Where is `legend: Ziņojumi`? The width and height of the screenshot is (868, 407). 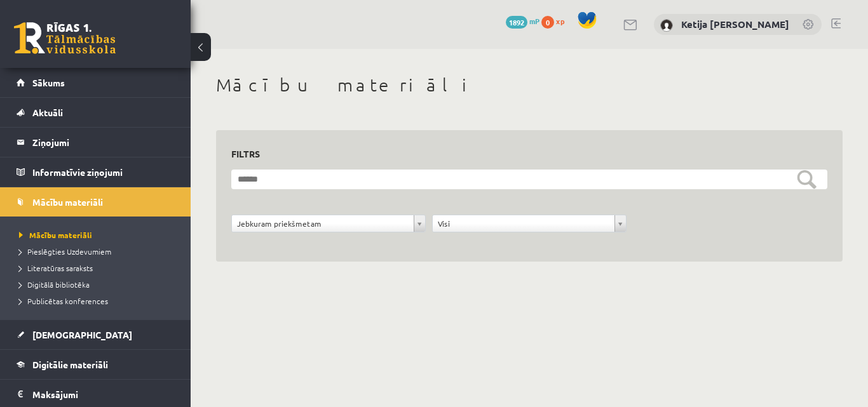 legend: Ziņojumi is located at coordinates (103, 143).